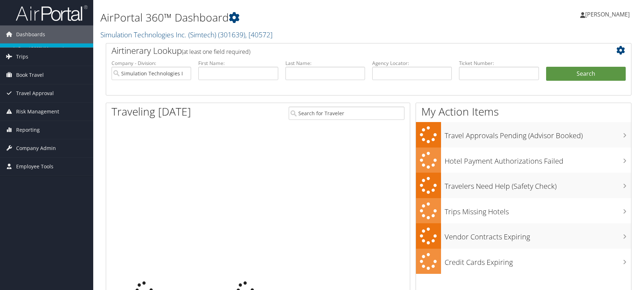 The image size is (644, 290). I want to click on span: Reporting, so click(28, 130).